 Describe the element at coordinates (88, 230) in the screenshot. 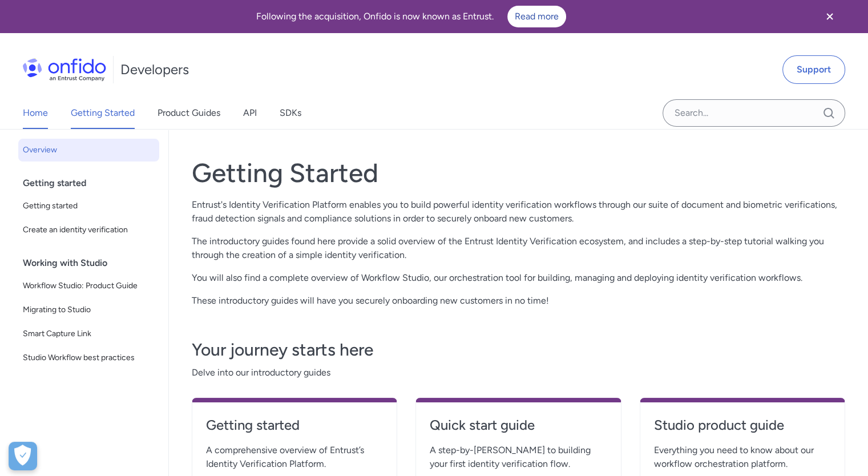

I see `a: Create an identity verification` at that location.